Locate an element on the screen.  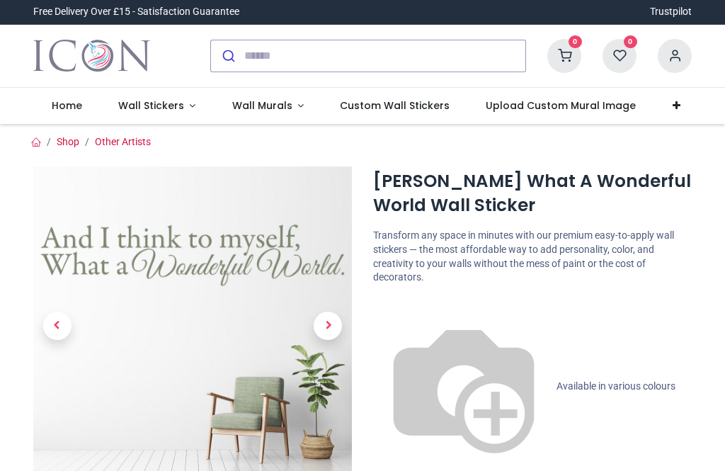
span: Previous is located at coordinates (57, 326).